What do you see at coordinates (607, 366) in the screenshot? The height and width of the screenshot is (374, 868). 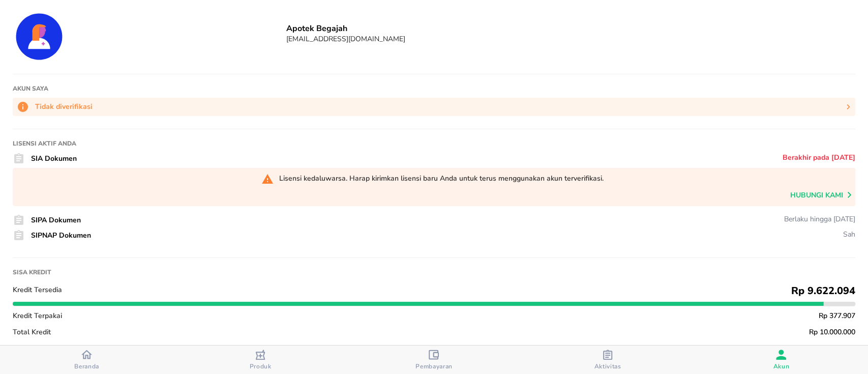 I see `span: Aktivitas` at bounding box center [607, 366].